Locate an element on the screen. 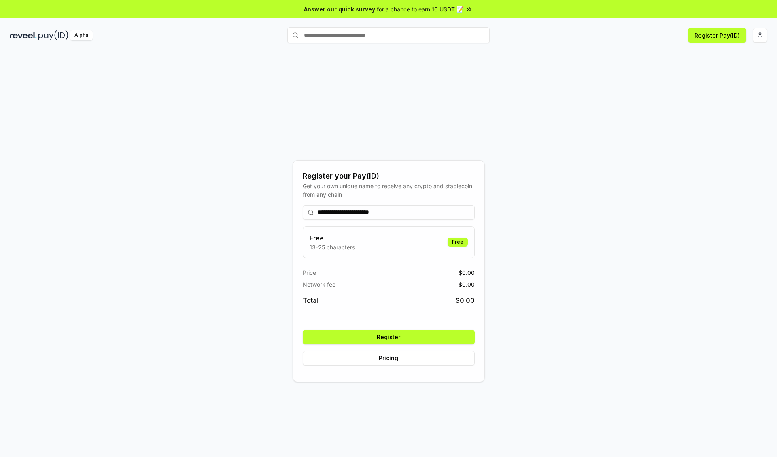 This screenshot has height=457, width=777. img: pay_id is located at coordinates (53, 35).